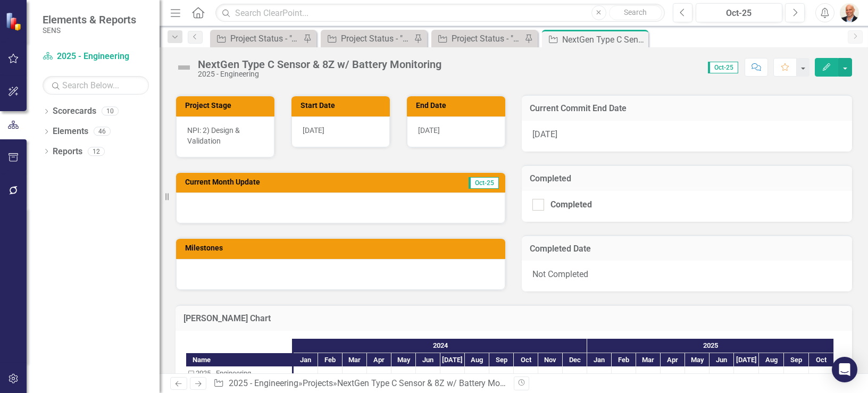  Describe the element at coordinates (96, 151) in the screenshot. I see `div: 12` at that location.